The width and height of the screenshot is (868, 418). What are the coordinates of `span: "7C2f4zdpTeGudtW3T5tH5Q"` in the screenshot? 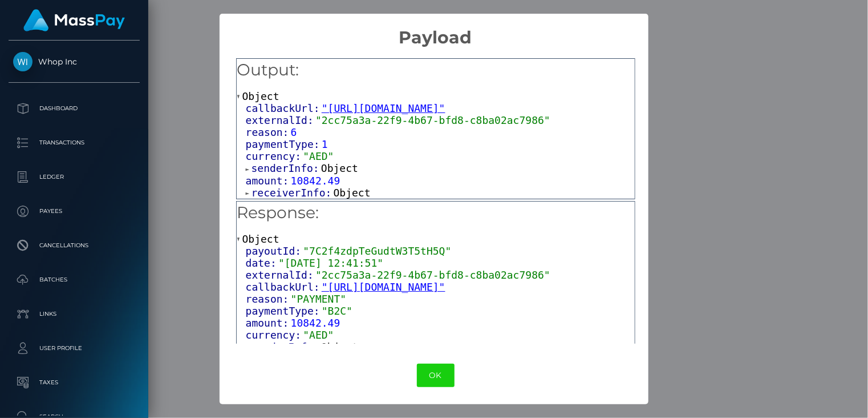 It's located at (377, 250).